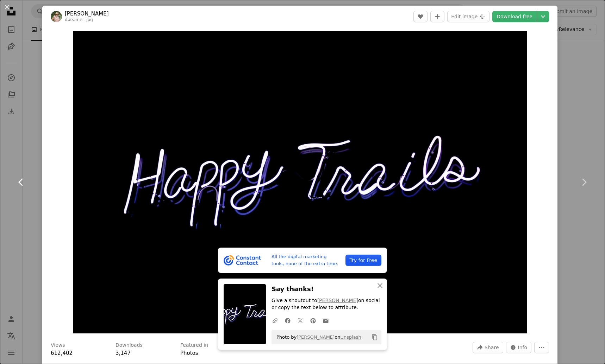 The height and width of the screenshot is (364, 605). What do you see at coordinates (487, 347) in the screenshot?
I see `button: Share this image` at bounding box center [487, 347].